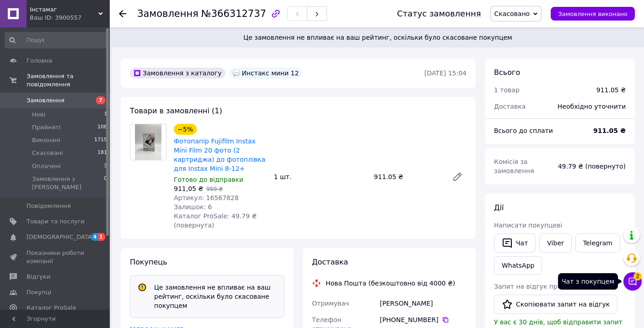 Image resolution: width=644 pixels, height=328 pixels. What do you see at coordinates (592, 106) in the screenshot?
I see `div: Необхідно уточнити` at bounding box center [592, 106].